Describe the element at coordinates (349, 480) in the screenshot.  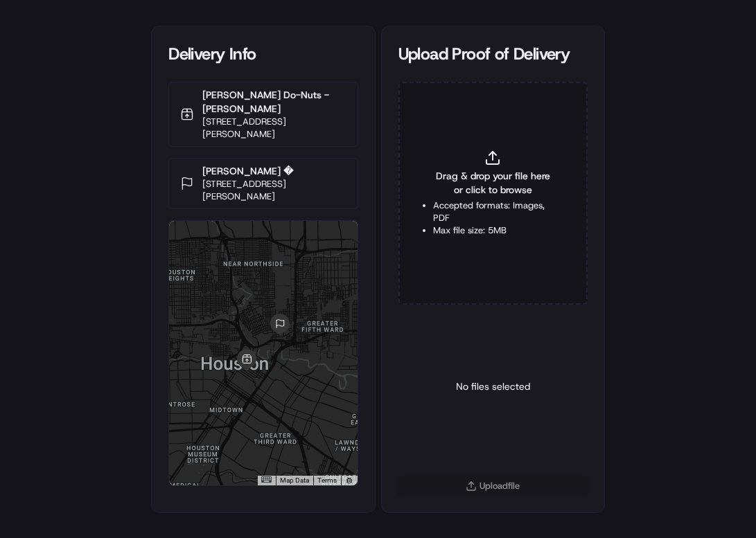
I see `a: Report errors in the road map or imagery to Google` at that location.